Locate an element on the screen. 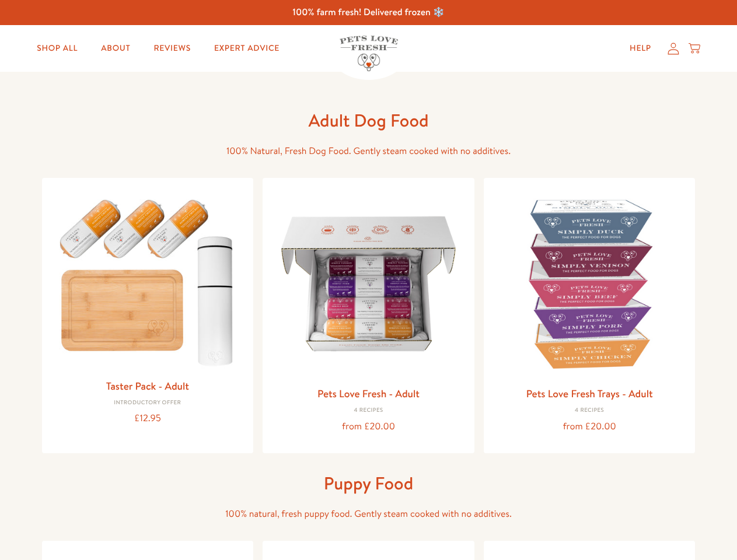  img: Pets Love Fresh Trays - Adult is located at coordinates (589, 284).